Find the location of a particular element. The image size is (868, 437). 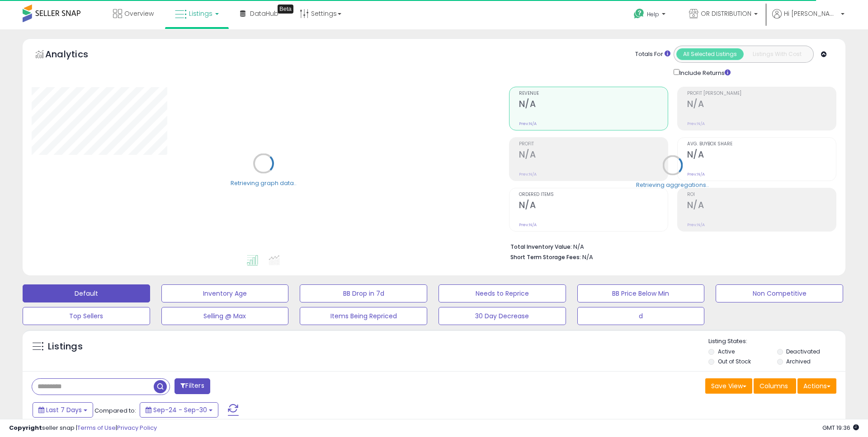

span: Help is located at coordinates (653, 14).